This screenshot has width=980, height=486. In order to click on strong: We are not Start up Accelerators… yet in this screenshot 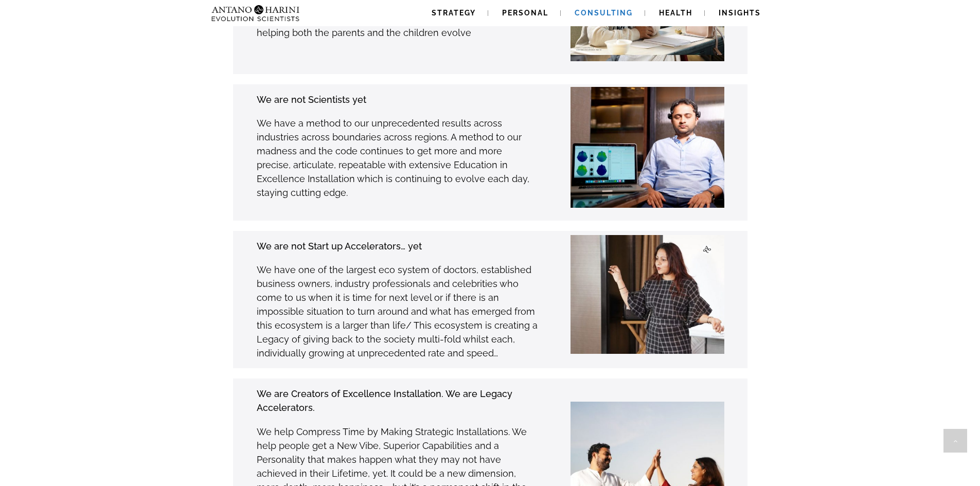, I will do `click(339, 246)`.